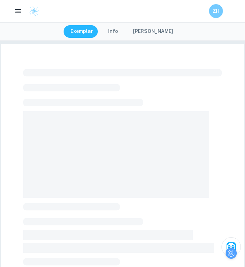 The image size is (245, 267). I want to click on button: Exemplar, so click(82, 31).